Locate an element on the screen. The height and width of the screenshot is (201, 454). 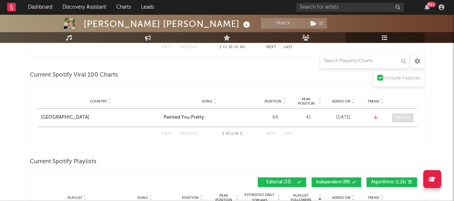
div: 41 is located at coordinates (308, 117).